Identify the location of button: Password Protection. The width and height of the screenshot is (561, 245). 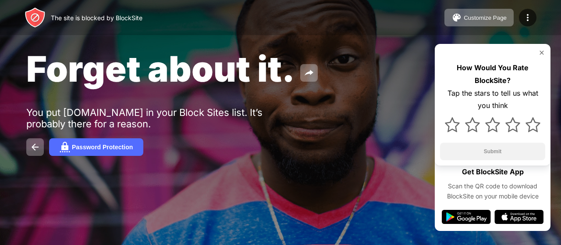
(96, 147).